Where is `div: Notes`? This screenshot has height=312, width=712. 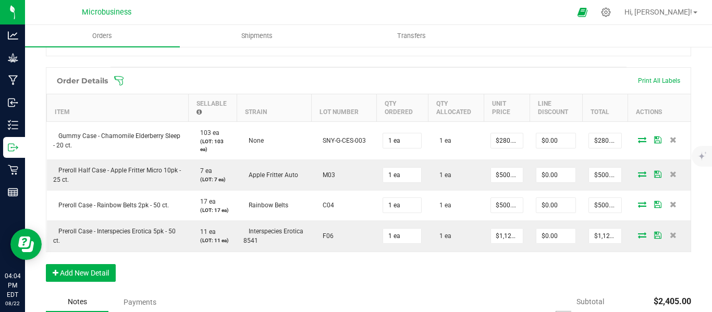
div: Notes is located at coordinates (77, 302).